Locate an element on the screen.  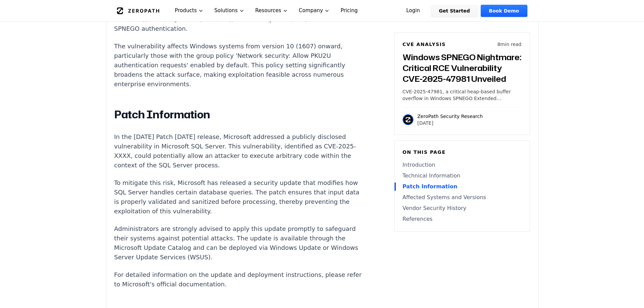
h6: CVE Analysis is located at coordinates (424, 44).